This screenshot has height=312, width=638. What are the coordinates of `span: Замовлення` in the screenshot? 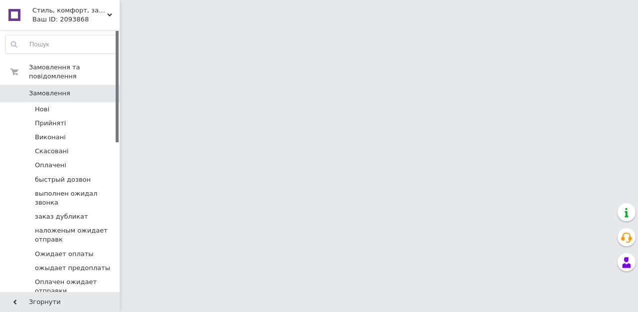 It's located at (49, 93).